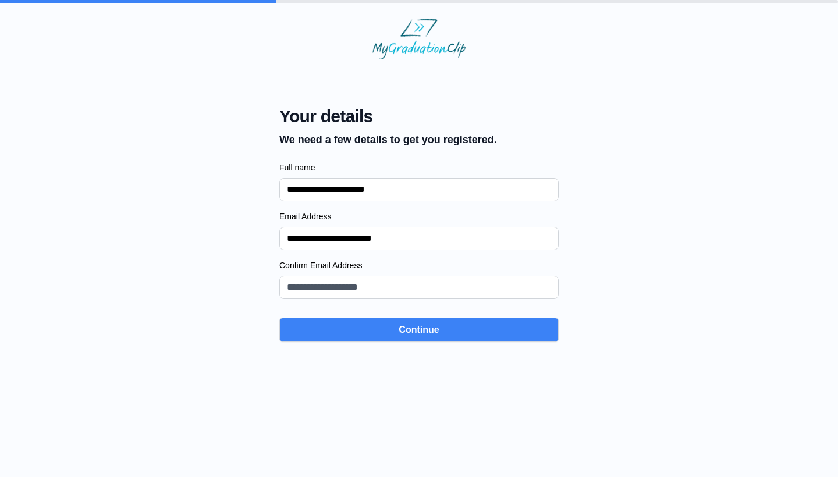 This screenshot has width=838, height=477. Describe the element at coordinates (419, 39) in the screenshot. I see `img: MyGraduationClip` at that location.